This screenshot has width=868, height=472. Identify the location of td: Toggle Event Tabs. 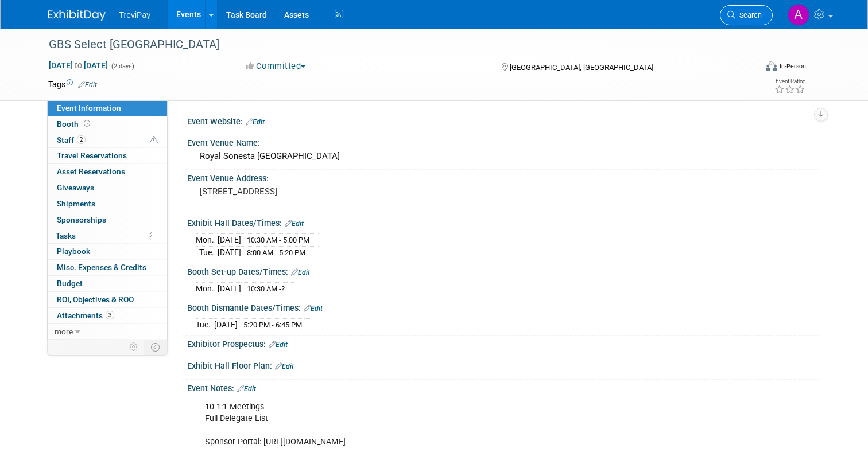
(155, 347).